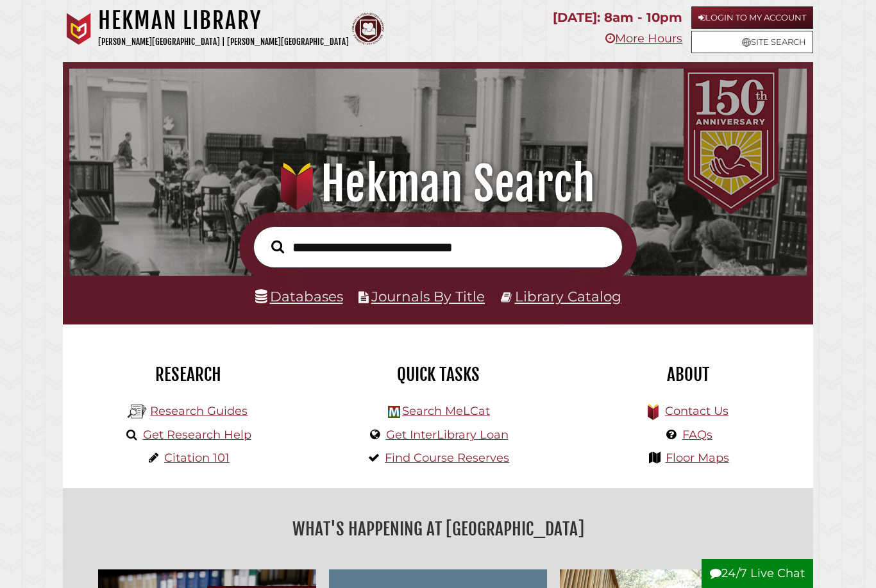 Image resolution: width=876 pixels, height=588 pixels. Describe the element at coordinates (428, 297) in the screenshot. I see `a: Journals By Title` at that location.